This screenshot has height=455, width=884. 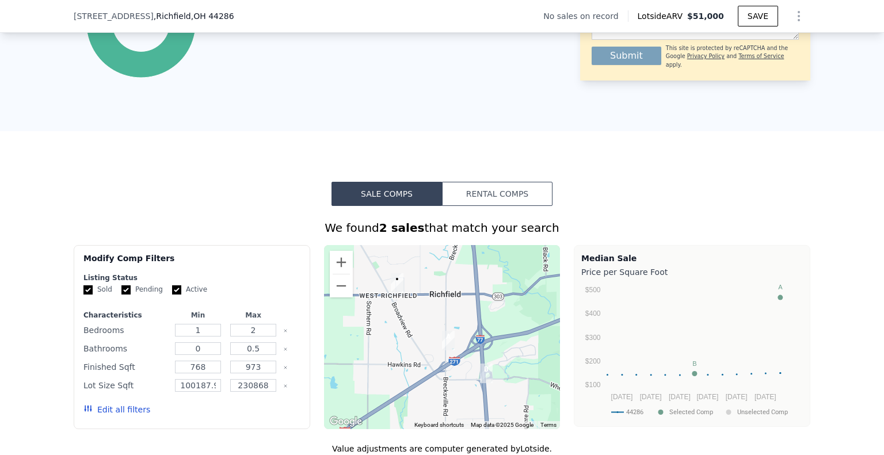 I want to click on div: 3900 Wheatley Rd, so click(x=487, y=374).